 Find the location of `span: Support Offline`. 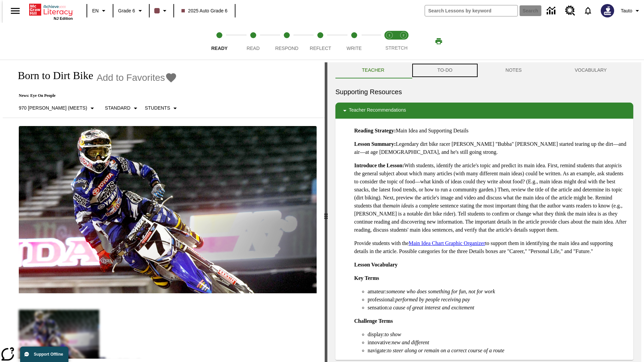

span: Support Offline is located at coordinates (49, 354).